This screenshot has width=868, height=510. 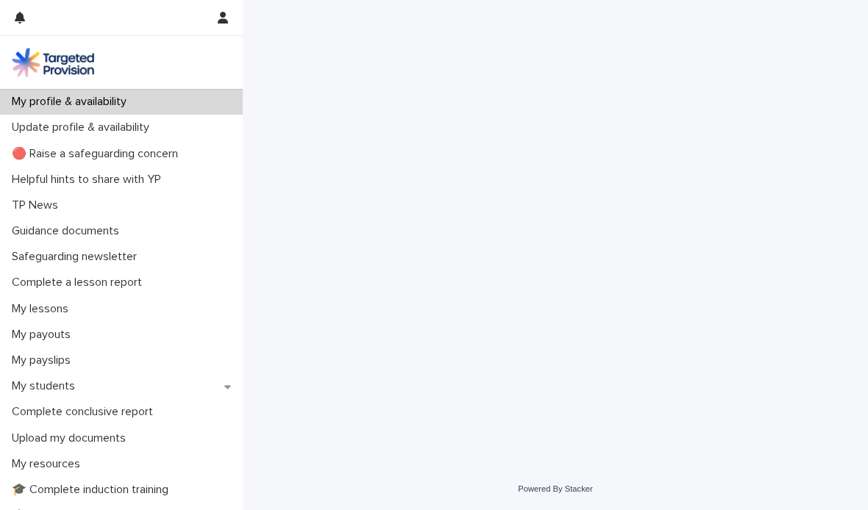 What do you see at coordinates (38, 205) in the screenshot?
I see `p: TP News` at bounding box center [38, 205].